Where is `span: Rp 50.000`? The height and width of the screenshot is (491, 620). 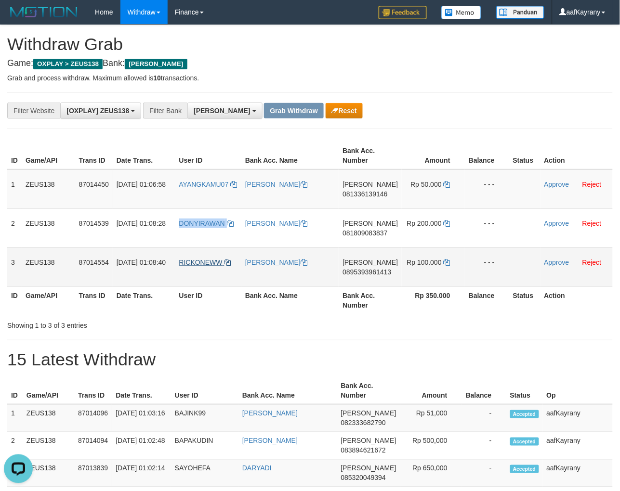
span: Rp 50.000 is located at coordinates (426, 184).